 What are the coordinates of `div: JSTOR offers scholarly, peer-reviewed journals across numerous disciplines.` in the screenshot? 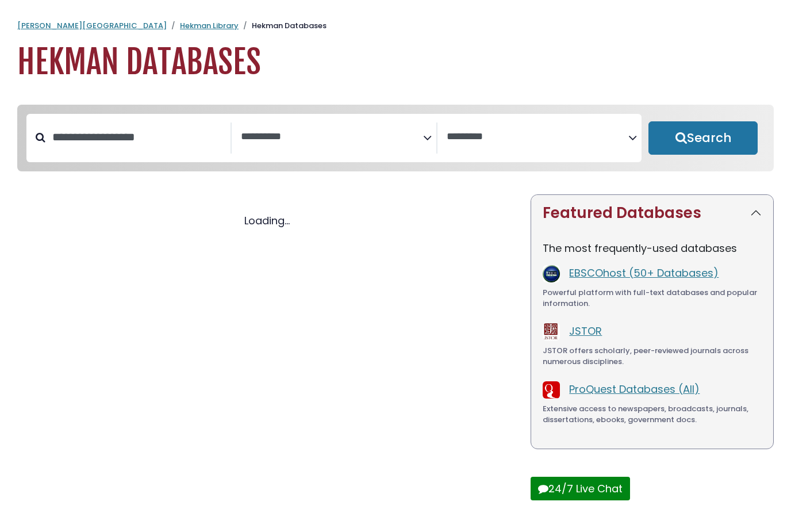 It's located at (652, 356).